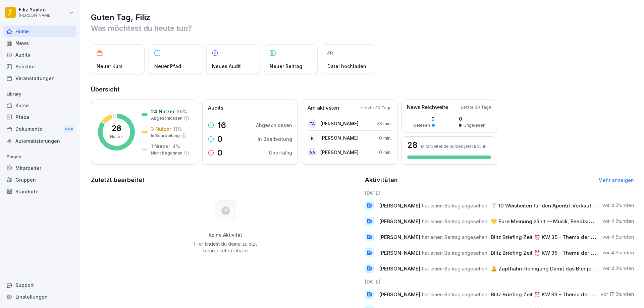  I want to click on p: 11 %, so click(177, 129).